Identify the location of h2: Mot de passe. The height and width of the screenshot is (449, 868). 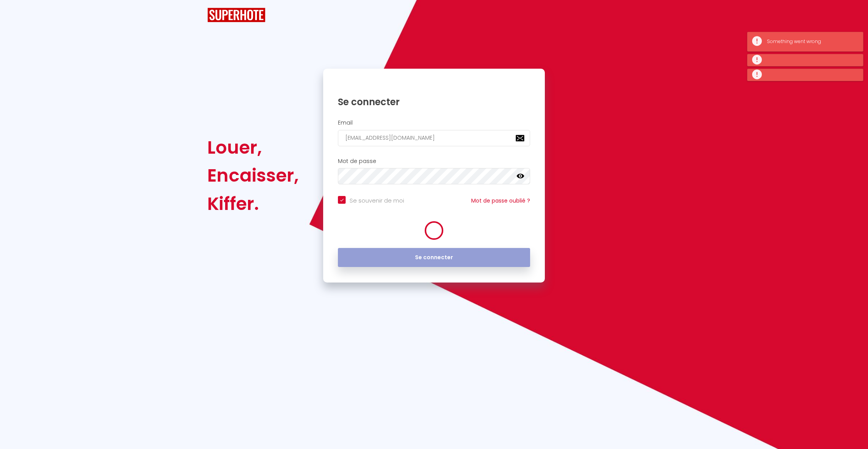
(434, 161).